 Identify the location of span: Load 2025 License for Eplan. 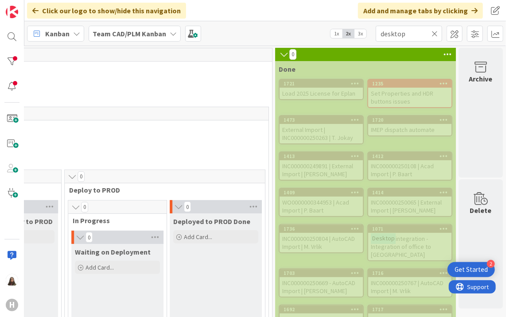
(318, 93).